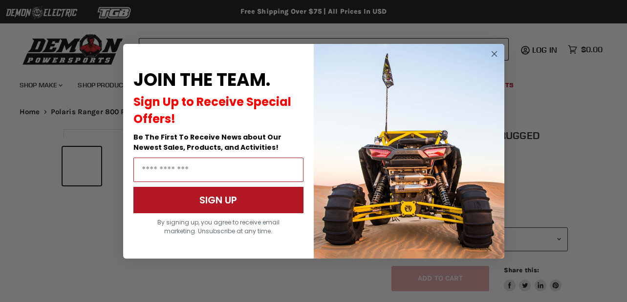 This screenshot has width=627, height=302. I want to click on input: Email Address, so click(218, 170).